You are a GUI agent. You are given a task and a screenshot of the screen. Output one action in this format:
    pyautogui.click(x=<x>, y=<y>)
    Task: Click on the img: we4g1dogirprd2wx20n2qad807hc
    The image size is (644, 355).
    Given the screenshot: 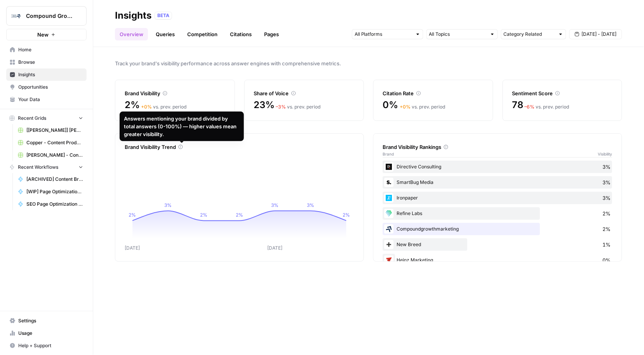 What is the action you would take?
    pyautogui.click(x=389, y=167)
    